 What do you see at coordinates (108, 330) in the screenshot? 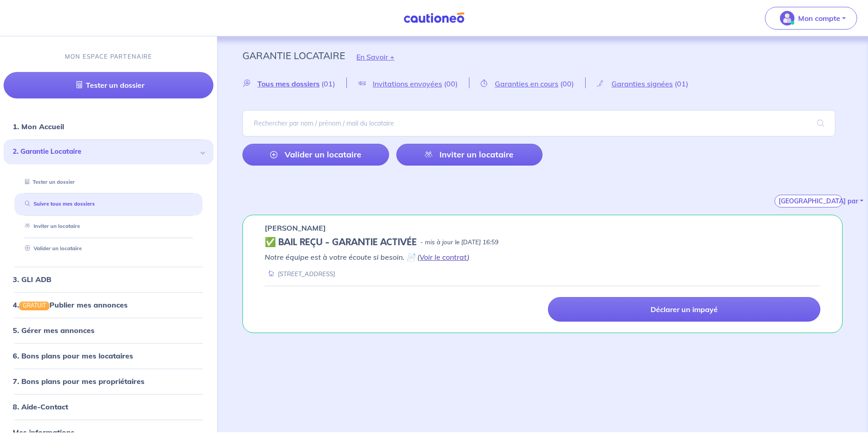
I see `div: 5. Gérer mes annonces` at bounding box center [108, 330].